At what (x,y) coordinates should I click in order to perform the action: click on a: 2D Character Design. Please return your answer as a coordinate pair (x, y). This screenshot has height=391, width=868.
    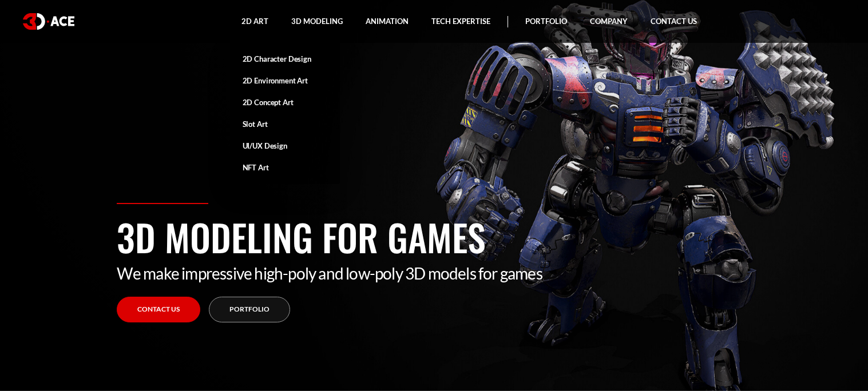
    Looking at the image, I should click on (285, 59).